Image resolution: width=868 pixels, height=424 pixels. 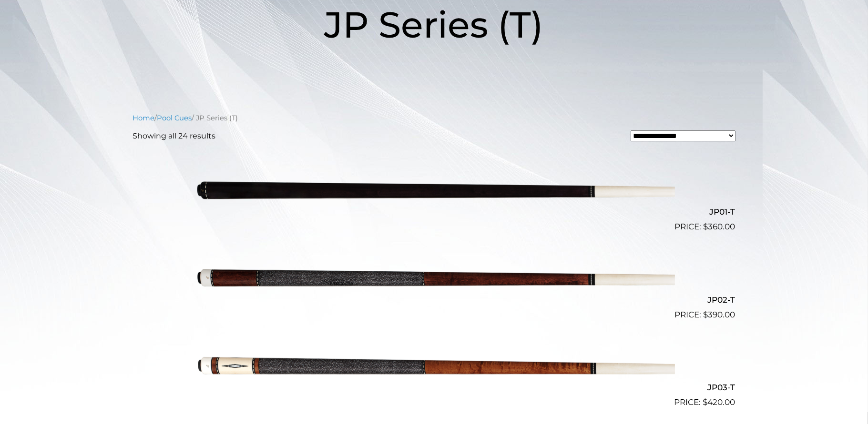 What do you see at coordinates (434, 212) in the screenshot?
I see `h2: JP01-T` at bounding box center [434, 212].